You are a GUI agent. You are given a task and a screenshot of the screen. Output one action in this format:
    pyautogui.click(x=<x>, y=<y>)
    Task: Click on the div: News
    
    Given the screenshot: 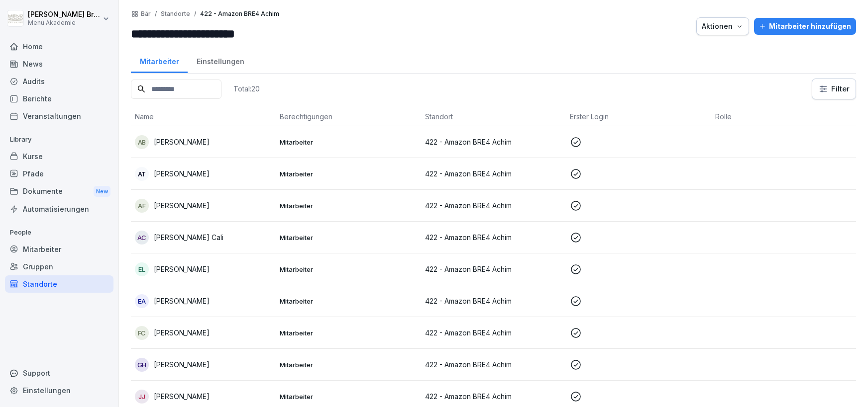 What is the action you would take?
    pyautogui.click(x=59, y=64)
    